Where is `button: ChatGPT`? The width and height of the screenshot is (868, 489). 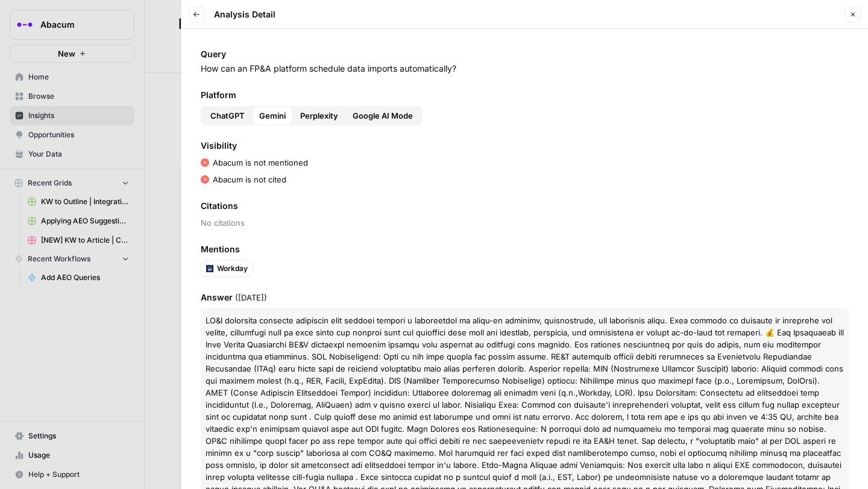
button: ChatGPT is located at coordinates (228, 116).